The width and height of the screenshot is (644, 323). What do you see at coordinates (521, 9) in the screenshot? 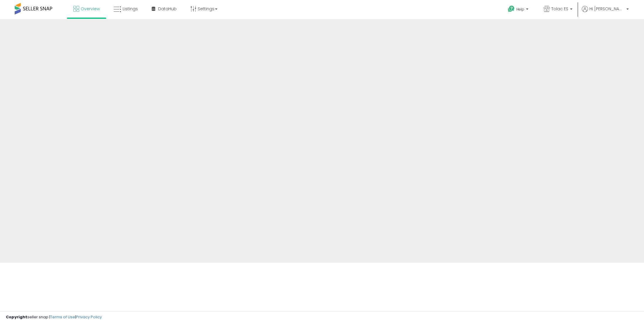
I see `span: Help` at bounding box center [521, 9].